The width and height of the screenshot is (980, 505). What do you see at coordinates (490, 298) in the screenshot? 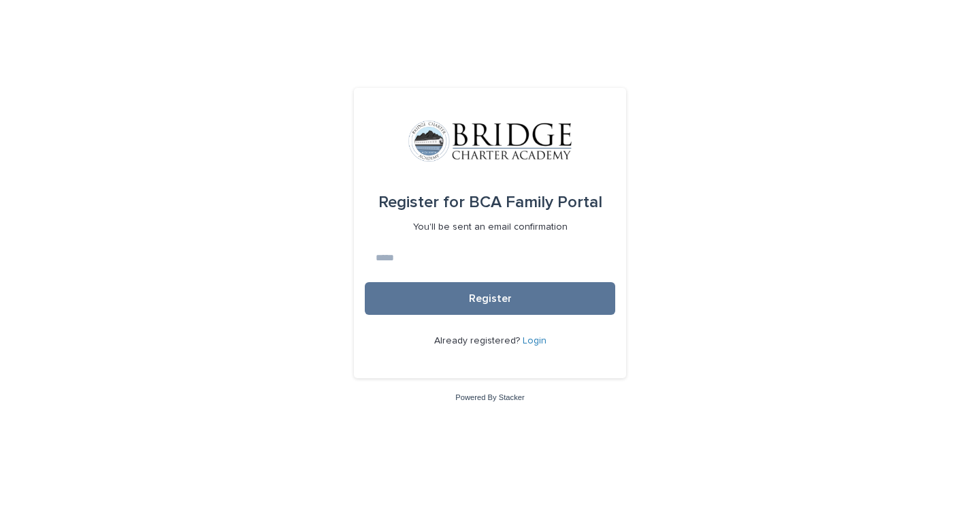
I see `button: Register` at bounding box center [490, 298].